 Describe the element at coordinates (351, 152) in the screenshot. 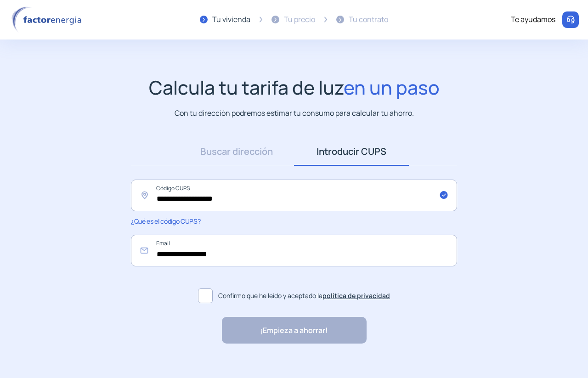

I see `a: Introducir CUPS` at that location.